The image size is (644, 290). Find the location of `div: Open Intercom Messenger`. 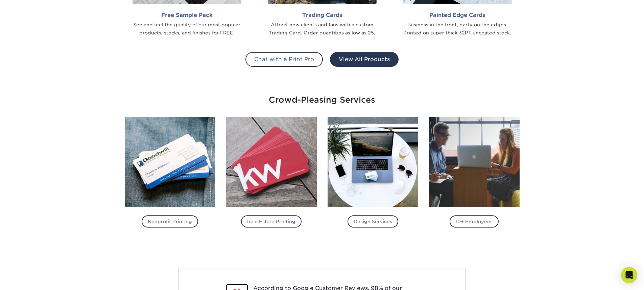

div: Open Intercom Messenger is located at coordinates (629, 275).